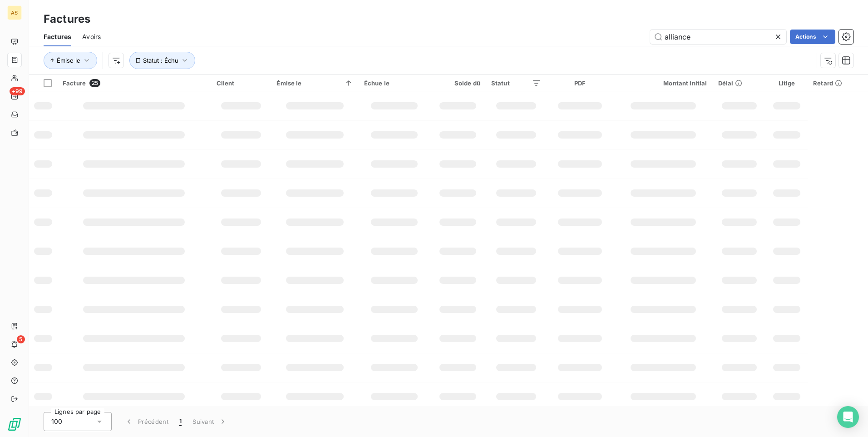 Image resolution: width=868 pixels, height=437 pixels. What do you see at coordinates (57, 422) in the screenshot?
I see `span: 100` at bounding box center [57, 422].